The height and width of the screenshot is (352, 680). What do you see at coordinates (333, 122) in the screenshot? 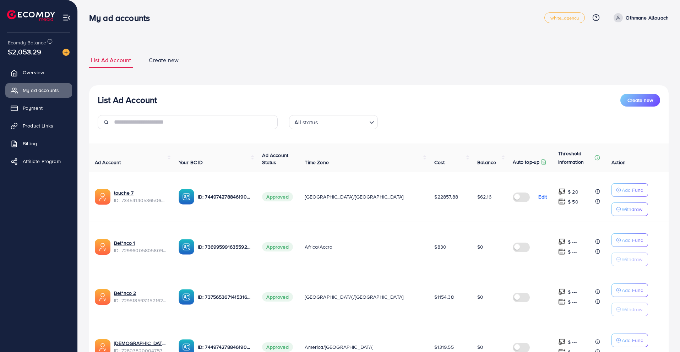
I see `div: Search for option` at bounding box center [333, 122].